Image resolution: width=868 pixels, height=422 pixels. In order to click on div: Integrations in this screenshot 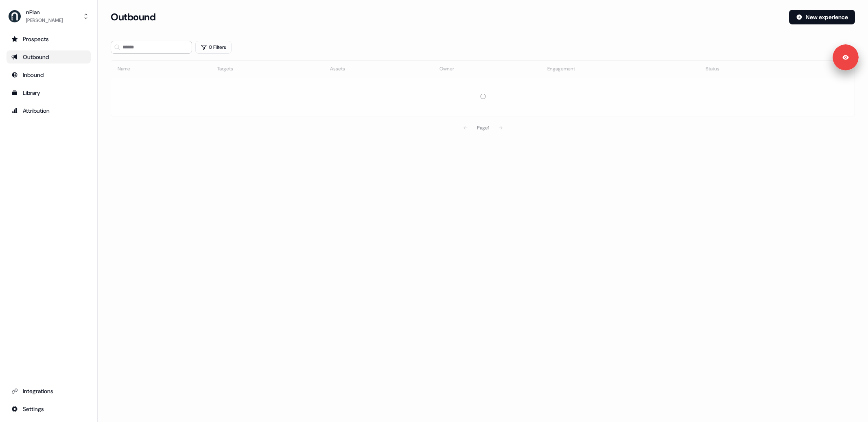, I will do `click(49, 391)`.